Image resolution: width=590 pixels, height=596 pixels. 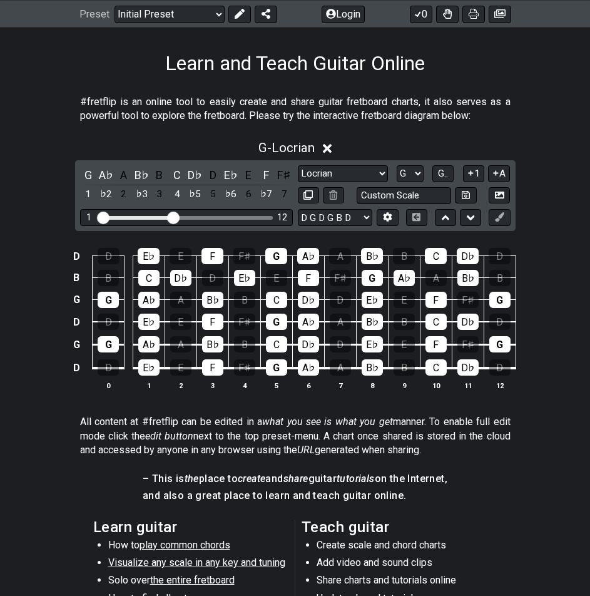 I want to click on button: Create Image, so click(x=500, y=195).